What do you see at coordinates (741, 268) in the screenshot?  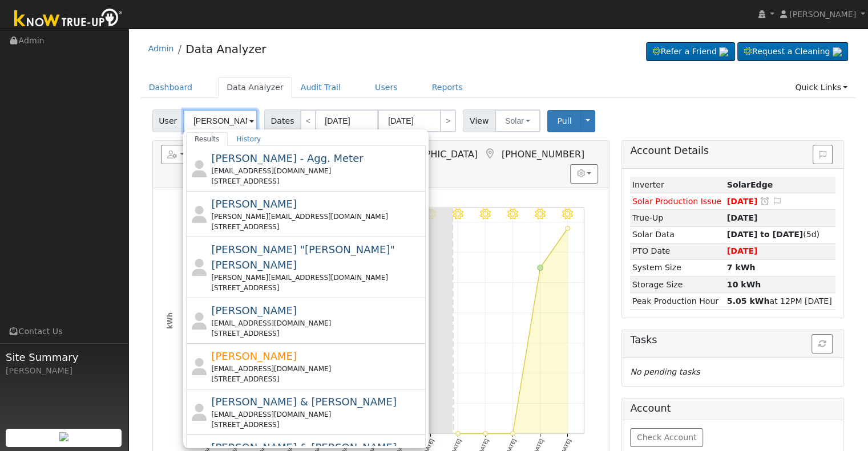 I see `strong: 7 kWh` at bounding box center [741, 268].